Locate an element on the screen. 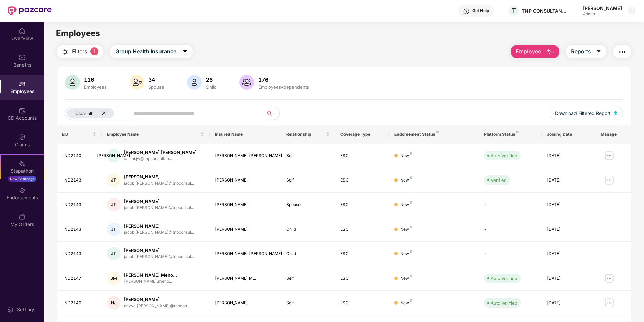  div: Get Help is located at coordinates (480, 11).